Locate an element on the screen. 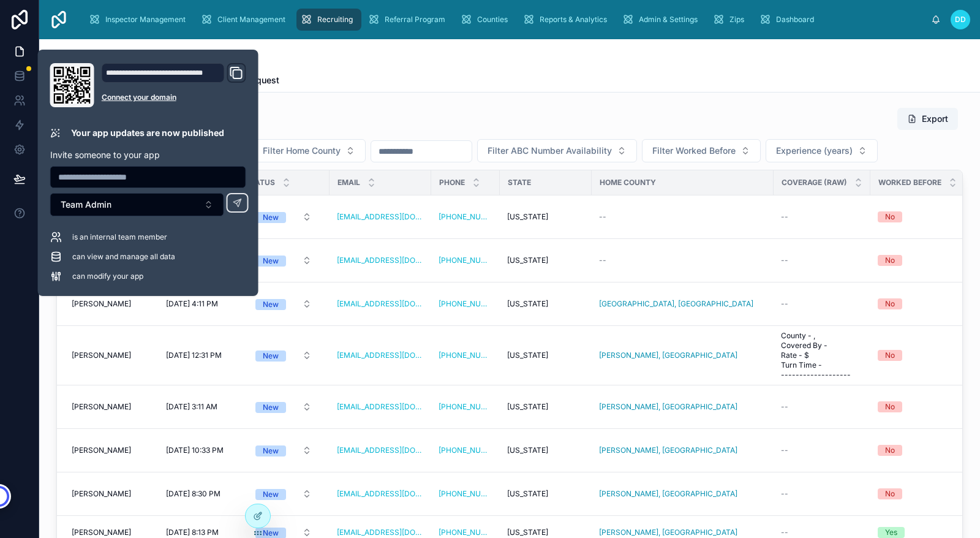 This screenshot has width=980, height=538. div: scrollable content is located at coordinates (505, 19).